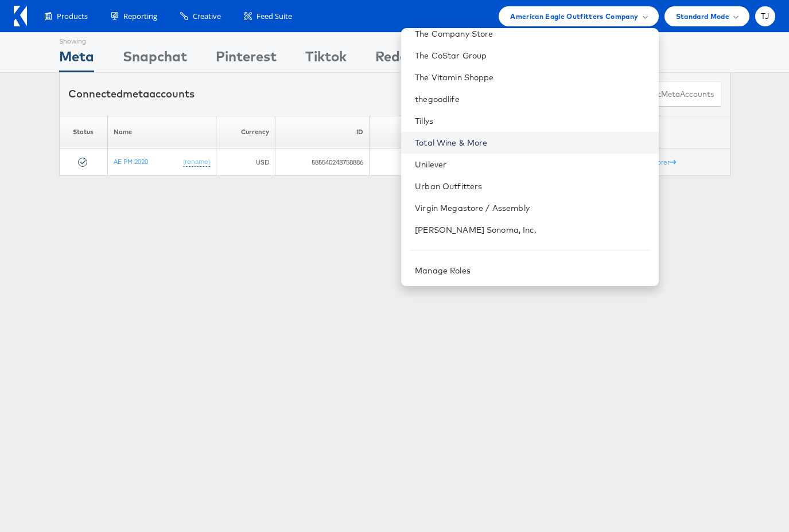 This screenshot has width=789, height=532. I want to click on span: Standard Mode, so click(702, 16).